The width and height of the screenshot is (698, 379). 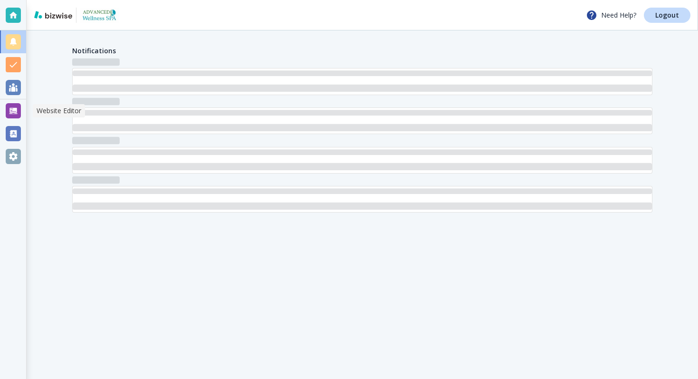 What do you see at coordinates (668, 15) in the screenshot?
I see `a: Logout` at bounding box center [668, 15].